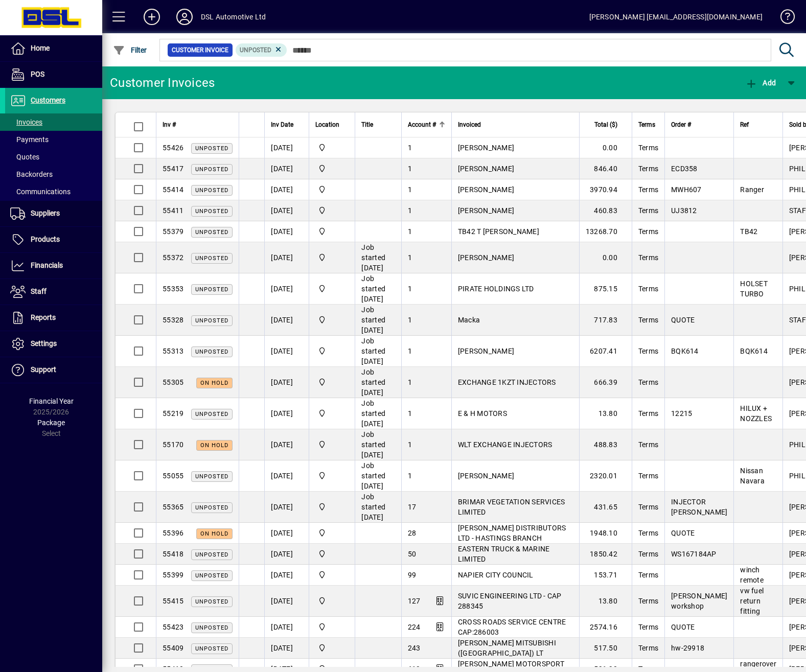  What do you see at coordinates (197, 124) in the screenshot?
I see `div: Inv #` at bounding box center [197, 124].